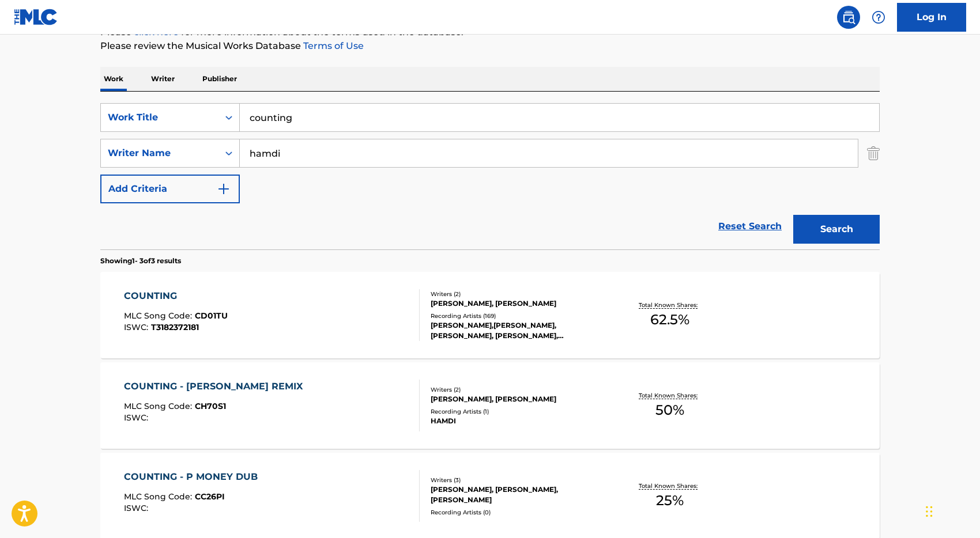 The image size is (980, 538). I want to click on span: 50 %, so click(670, 410).